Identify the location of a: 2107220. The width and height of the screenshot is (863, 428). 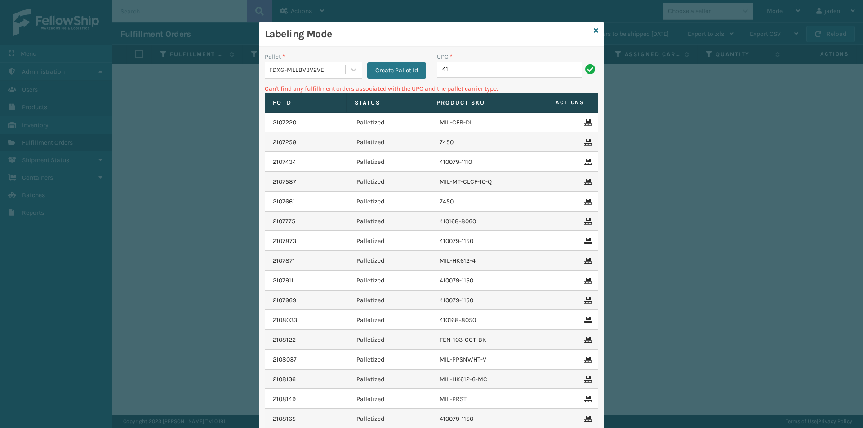
(285, 123).